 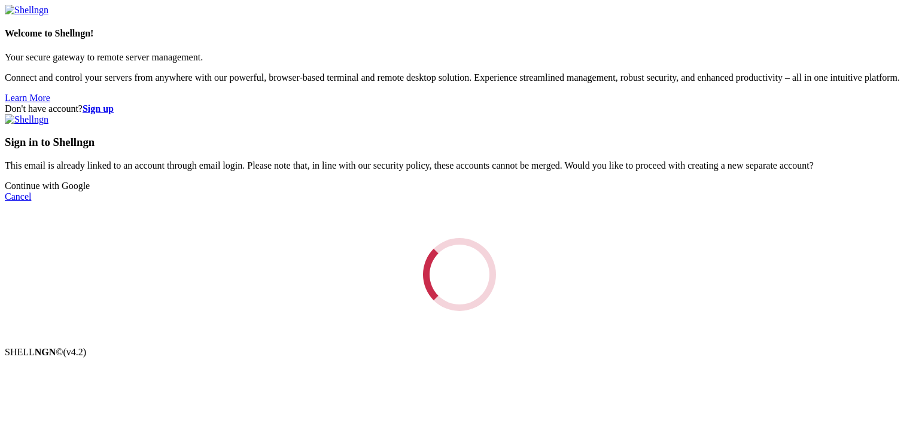 I want to click on p: This email is already linked to an account through email login. Please note that, in line with ou..., so click(x=460, y=166).